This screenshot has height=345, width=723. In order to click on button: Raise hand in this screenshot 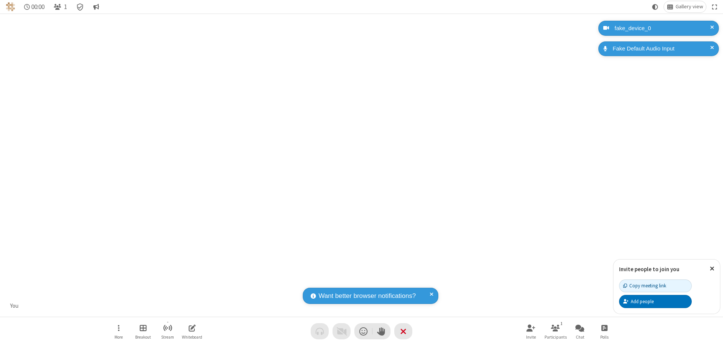, I will do `click(382, 331)`.